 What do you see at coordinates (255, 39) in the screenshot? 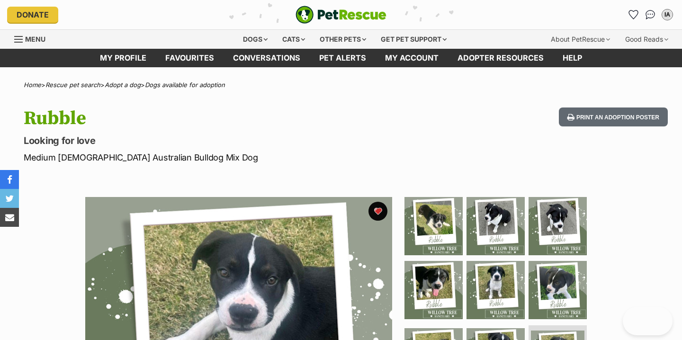
I see `div: Dogs` at bounding box center [255, 39].